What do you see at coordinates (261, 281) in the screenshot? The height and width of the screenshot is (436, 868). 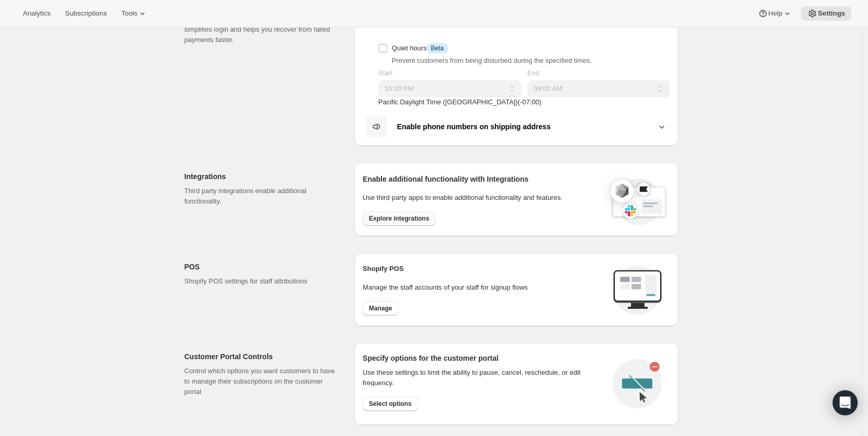 I see `p: Shopify POS settings for staff attributions` at bounding box center [261, 281].